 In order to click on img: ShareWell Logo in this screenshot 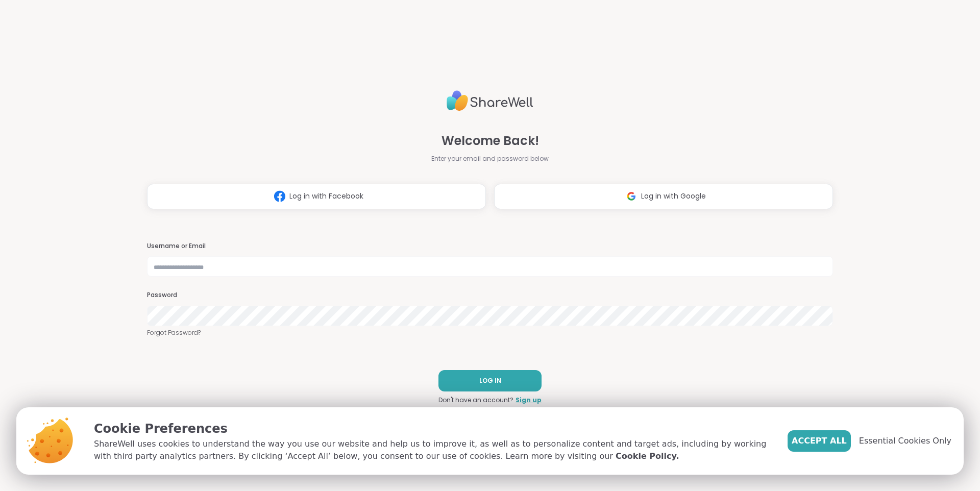, I will do `click(490, 100)`.